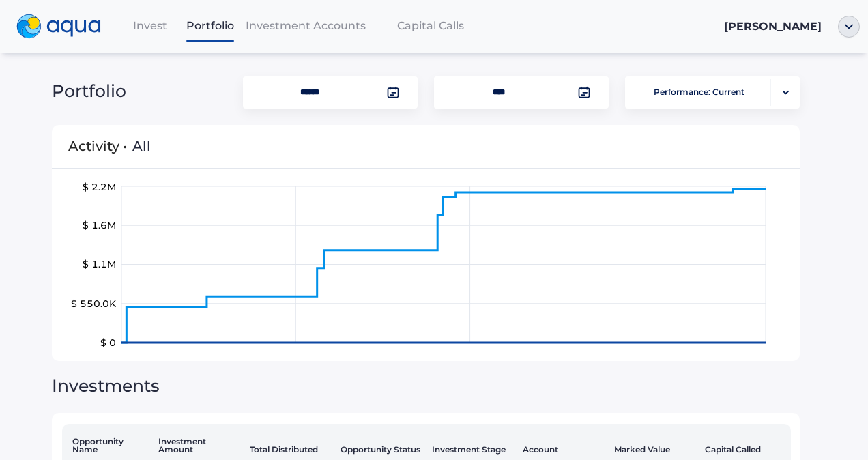  What do you see at coordinates (849, 27) in the screenshot?
I see `button: ellipse` at bounding box center [849, 27].